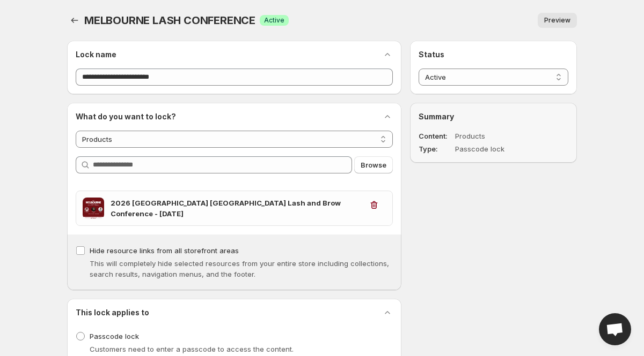 This screenshot has width=644, height=356. Describe the element at coordinates (239, 269) in the screenshot. I see `span: This will completely hide selected resources from your entire store including collections, search...` at that location.